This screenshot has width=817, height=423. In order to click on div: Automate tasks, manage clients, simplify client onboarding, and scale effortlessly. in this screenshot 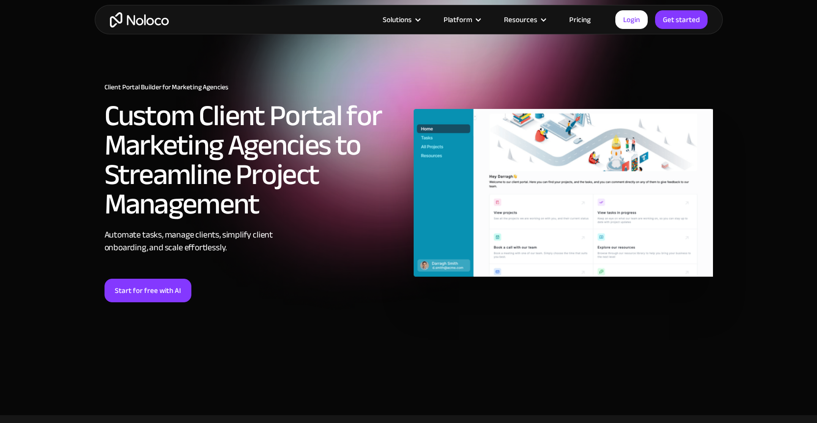, I will do `click(254, 241)`.